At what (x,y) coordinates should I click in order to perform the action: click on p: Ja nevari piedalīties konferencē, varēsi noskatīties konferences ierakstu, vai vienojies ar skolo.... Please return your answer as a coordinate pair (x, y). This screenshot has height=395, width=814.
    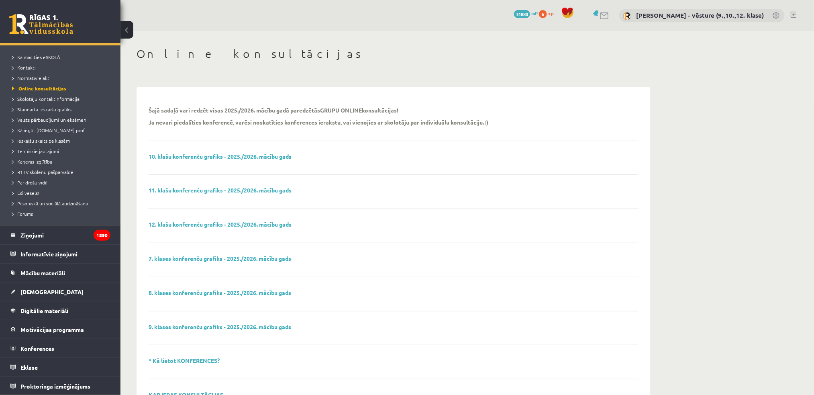
    Looking at the image, I should click on (319, 122).